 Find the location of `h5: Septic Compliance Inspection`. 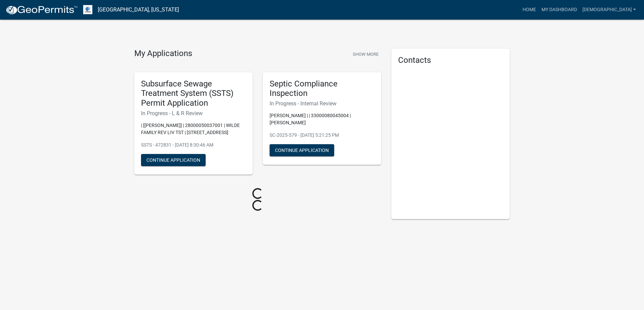

h5: Septic Compliance Inspection is located at coordinates (322, 89).